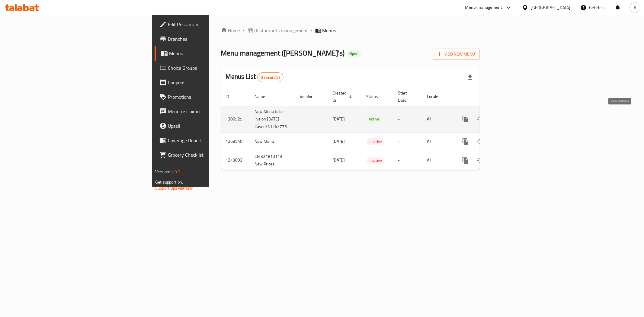  I want to click on a: Menus, so click(207, 53).